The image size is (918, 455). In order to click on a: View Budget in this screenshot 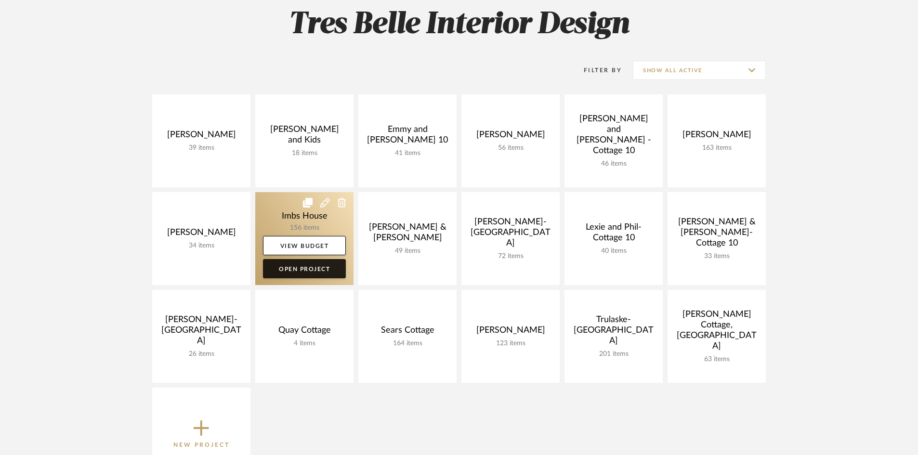, I will do `click(304, 246)`.